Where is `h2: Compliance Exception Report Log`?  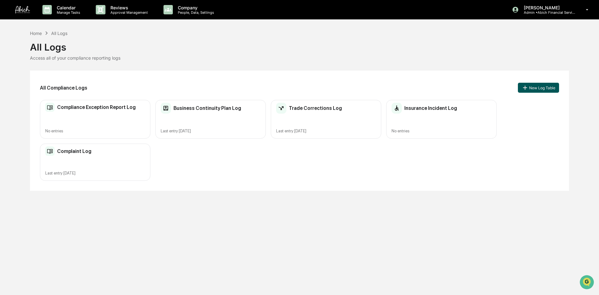 h2: Compliance Exception Report Log is located at coordinates (96, 107).